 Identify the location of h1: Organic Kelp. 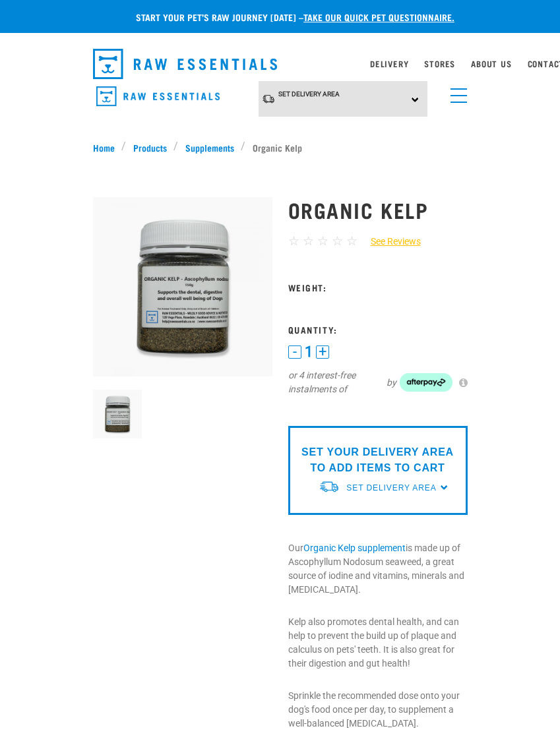
(378, 209).